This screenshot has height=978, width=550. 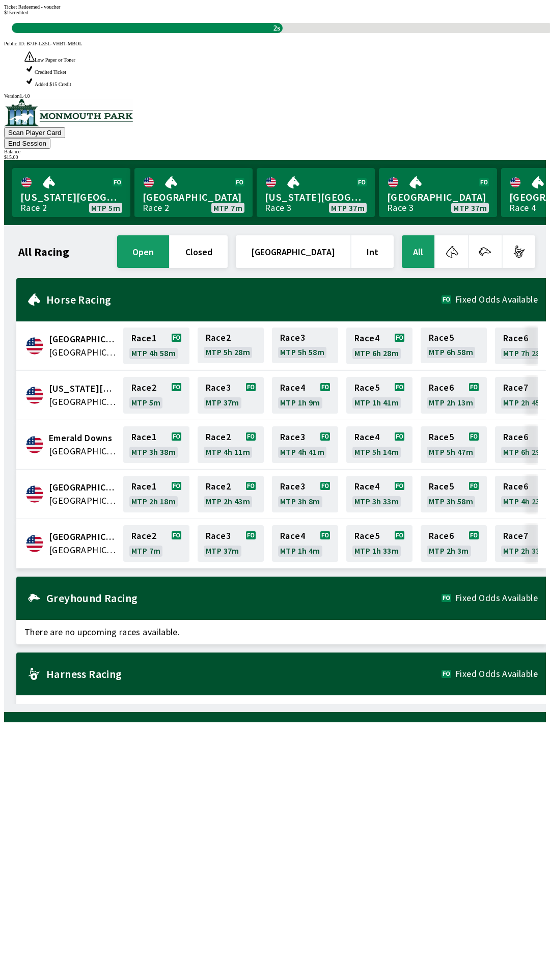 What do you see at coordinates (228, 352) in the screenshot?
I see `span: MTP 5h 28m` at bounding box center [228, 352].